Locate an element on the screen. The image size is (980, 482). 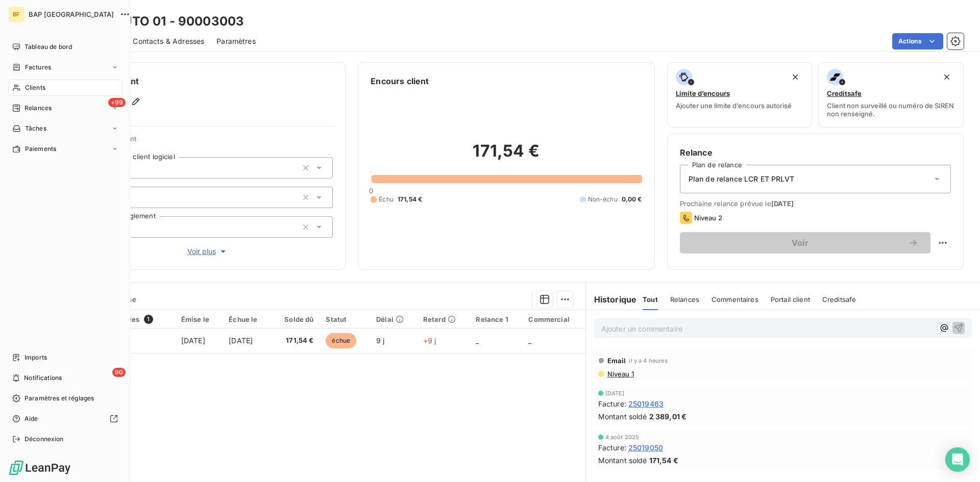
span: Factures is located at coordinates (37, 68).